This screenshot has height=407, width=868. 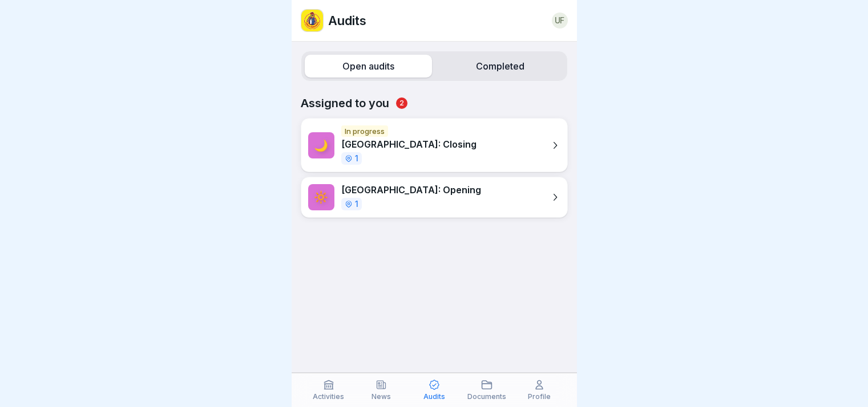 I want to click on p: In progress, so click(x=365, y=131).